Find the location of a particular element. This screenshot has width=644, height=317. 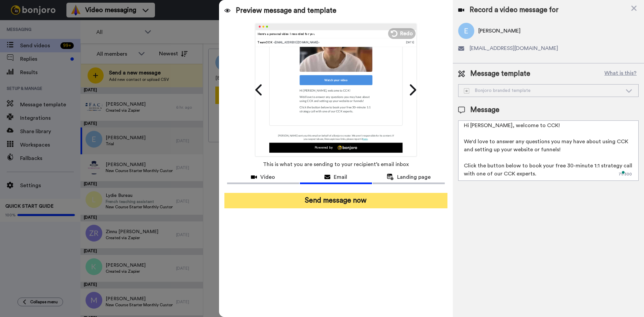

p: Click the button below to book your free 30-minute 1:1 strategy call with one of our CCK experts. is located at coordinates (336, 109).